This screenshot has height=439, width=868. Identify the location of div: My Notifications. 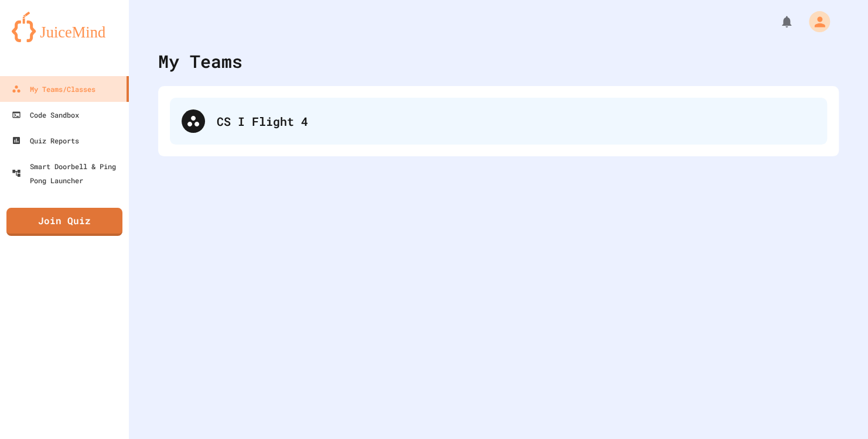
(778, 22).